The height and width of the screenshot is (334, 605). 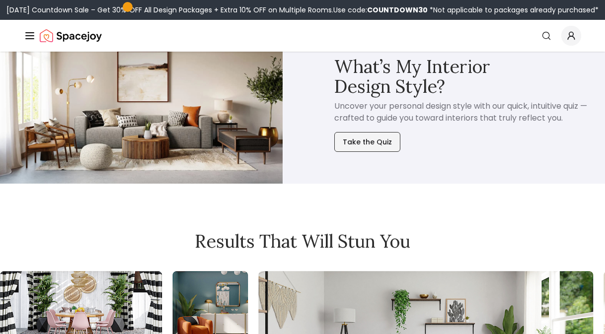 What do you see at coordinates (463, 76) in the screenshot?
I see `h3: What’s My Interior Design Style?` at bounding box center [463, 76].